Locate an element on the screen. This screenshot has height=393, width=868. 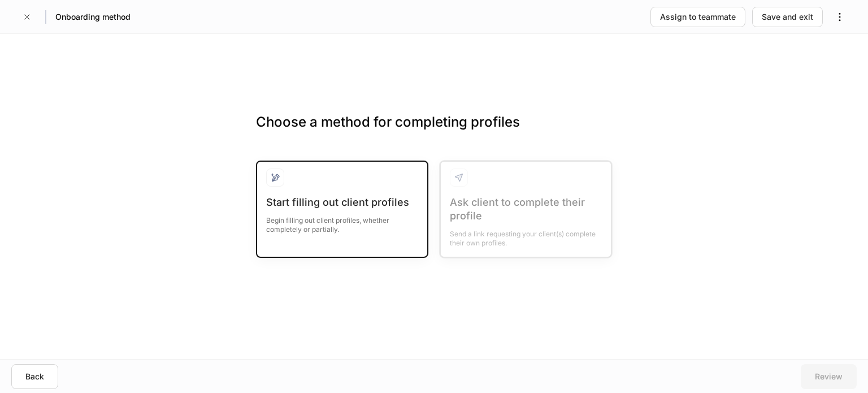
div: Start filling out client profiles is located at coordinates (342, 202).